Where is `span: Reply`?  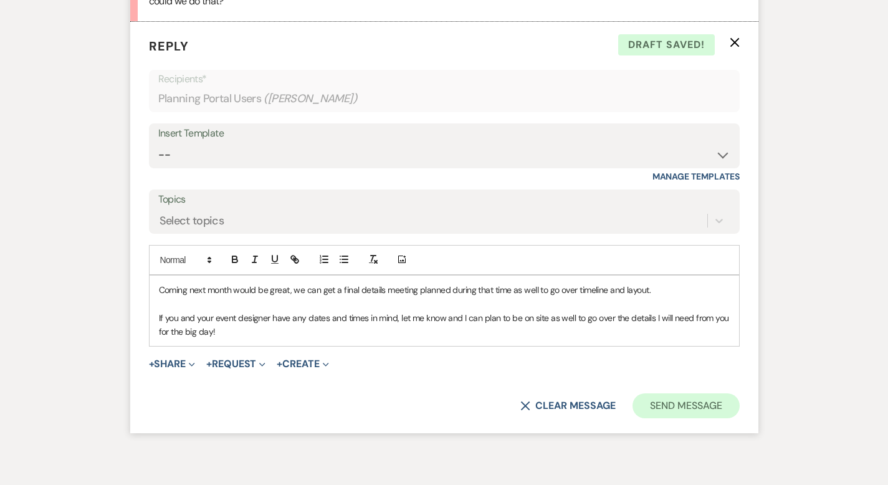 span: Reply is located at coordinates (169, 46).